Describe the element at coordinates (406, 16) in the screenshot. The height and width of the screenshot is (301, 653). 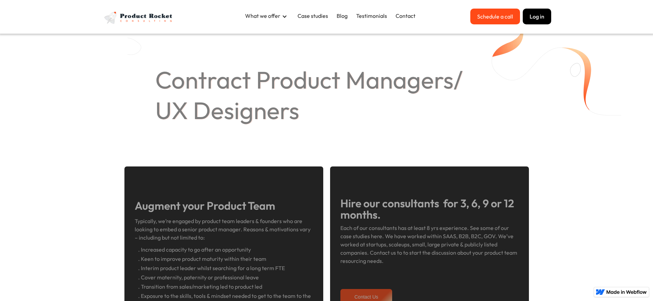
I see `a: Contact` at that location.